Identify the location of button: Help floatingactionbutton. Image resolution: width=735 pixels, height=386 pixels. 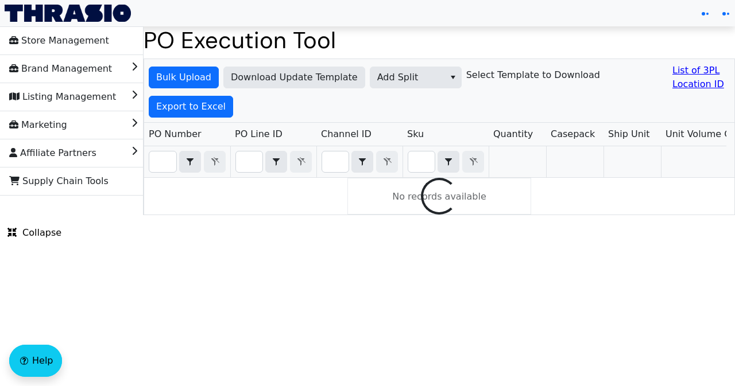
(36, 361).